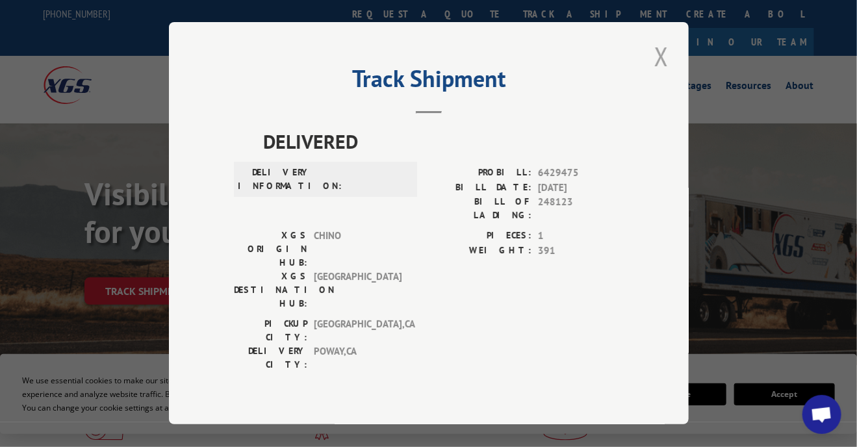  I want to click on span: DELIVERED, so click(443, 141).